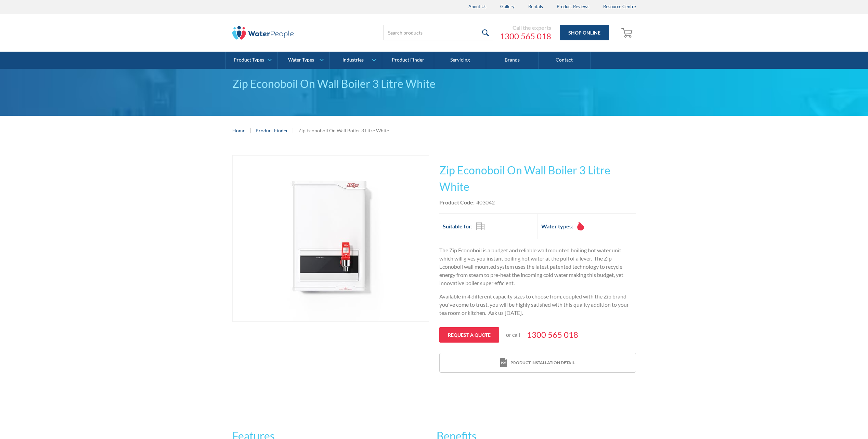 This screenshot has width=868, height=439. I want to click on h1: Zip Econoboil On Wall Boiler 3 Litre White, so click(537, 178).